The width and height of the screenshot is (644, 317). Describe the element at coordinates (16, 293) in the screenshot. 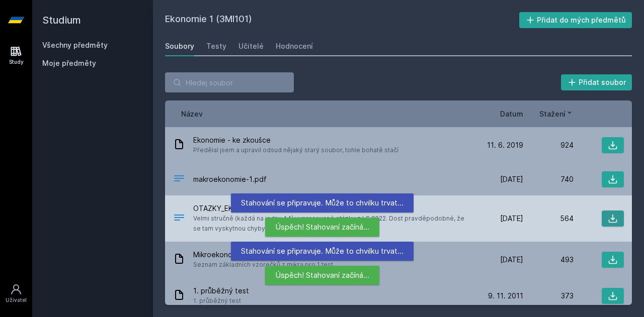

I see `a: Uživatel` at that location.